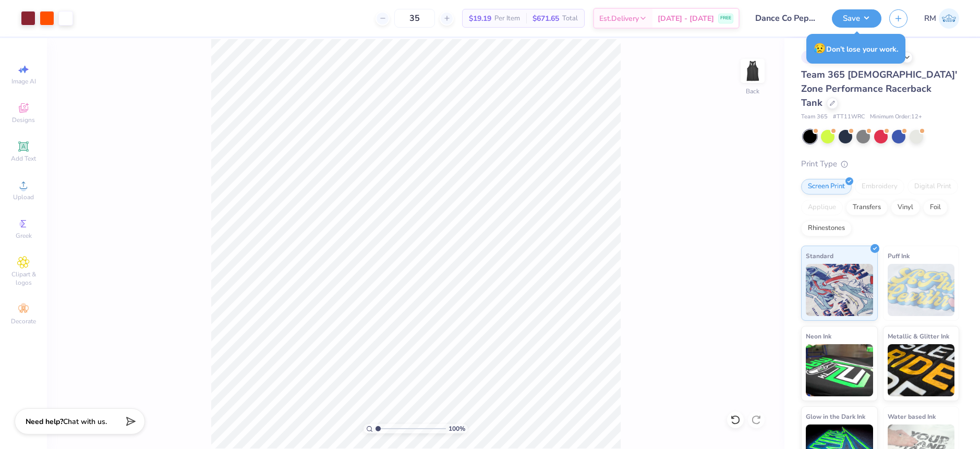 This screenshot has width=980, height=449. What do you see at coordinates (819, 336) in the screenshot?
I see `span: Neon Ink` at bounding box center [819, 336].